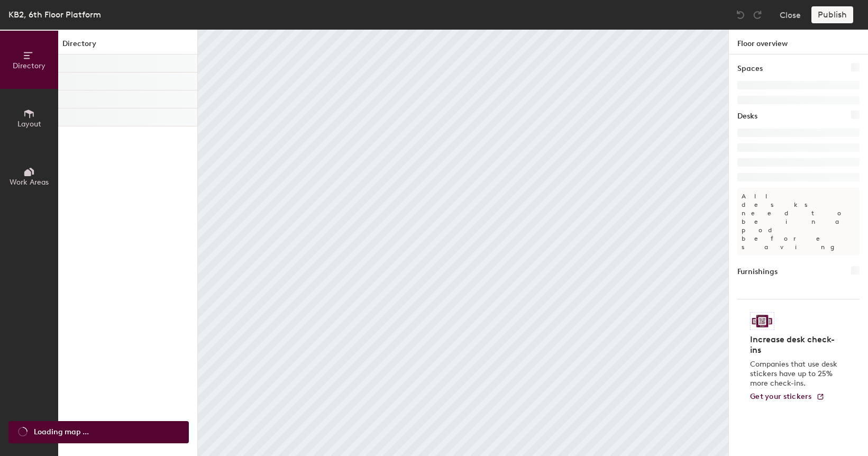  I want to click on img: Sticker logo, so click(762, 321).